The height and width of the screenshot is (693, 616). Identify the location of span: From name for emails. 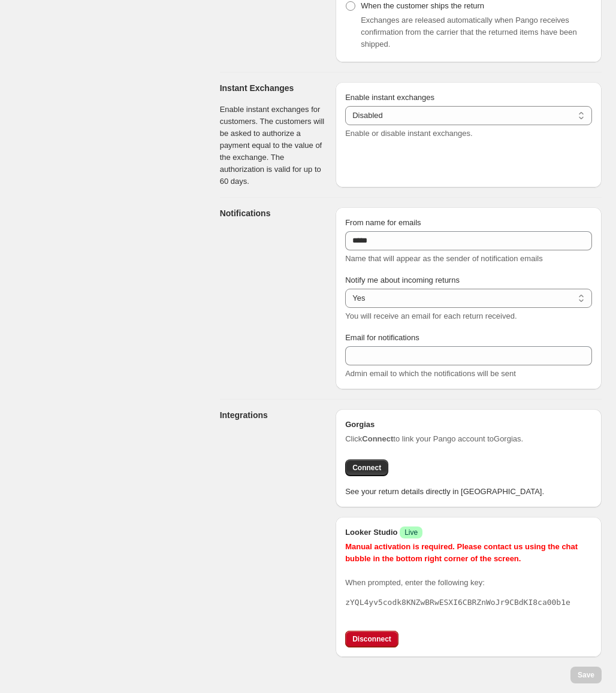
(383, 222).